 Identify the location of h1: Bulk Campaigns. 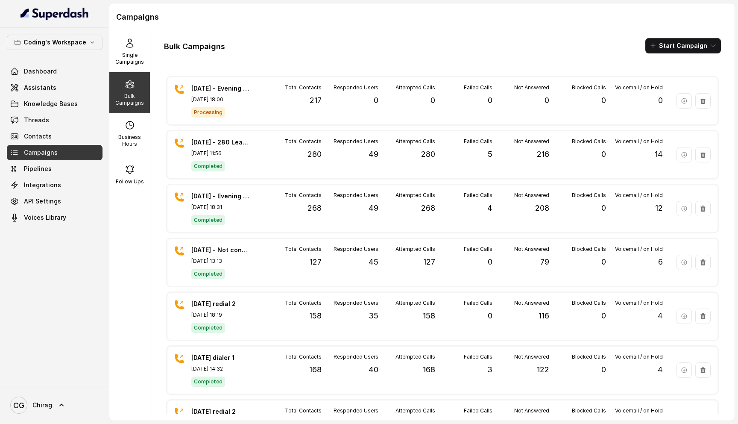
(194, 47).